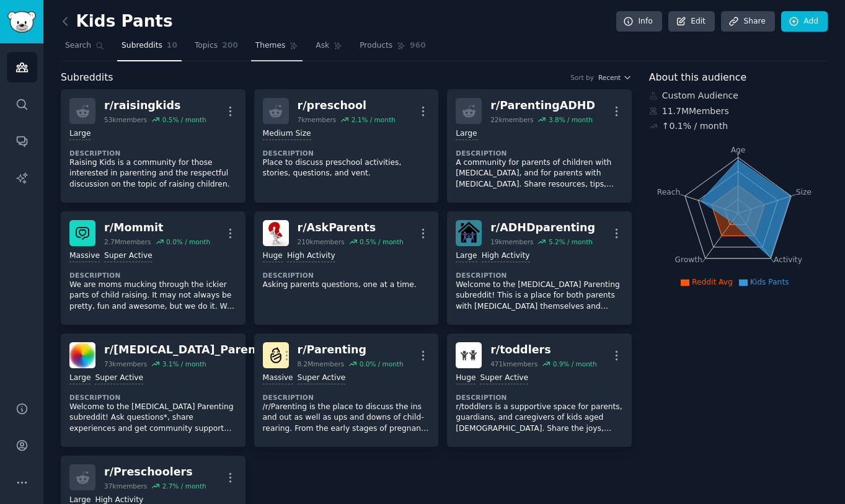 This screenshot has height=504, width=845. What do you see at coordinates (276, 233) in the screenshot?
I see `img: AskParents` at bounding box center [276, 233].